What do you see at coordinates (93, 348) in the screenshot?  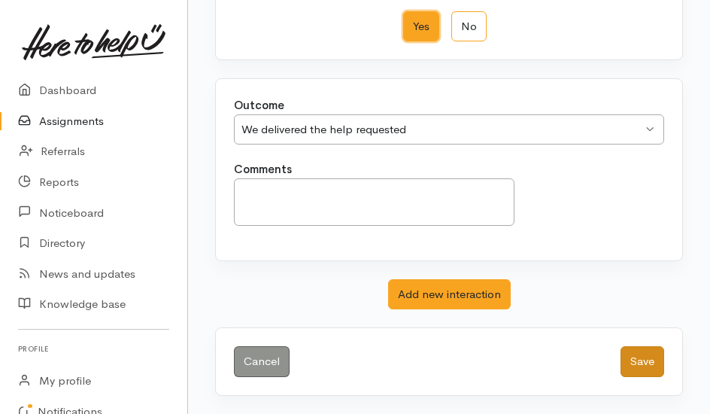 I see `h6: Profile` at bounding box center [93, 348].